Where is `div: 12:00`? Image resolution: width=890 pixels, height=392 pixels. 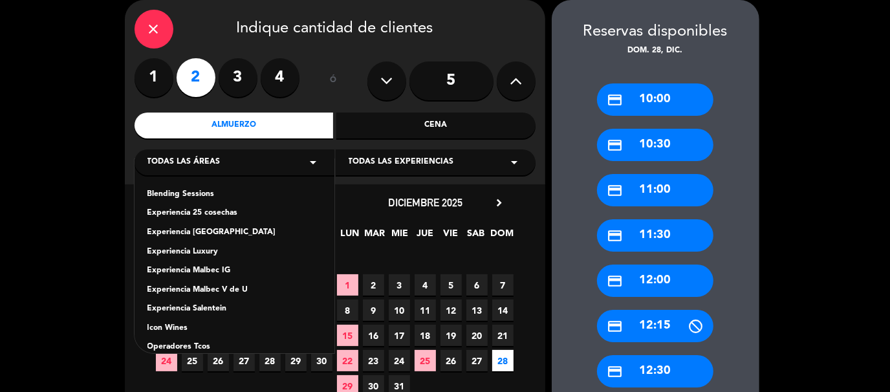 div: 12:00 is located at coordinates (655, 281).